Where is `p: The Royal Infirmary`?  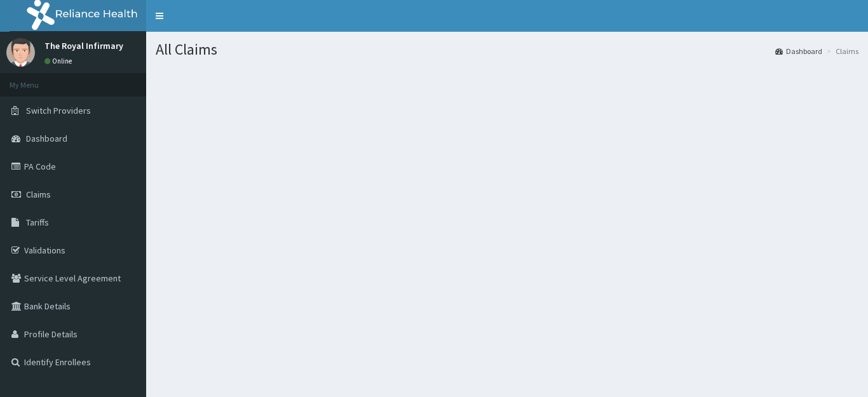
p: The Royal Infirmary is located at coordinates (84, 46).